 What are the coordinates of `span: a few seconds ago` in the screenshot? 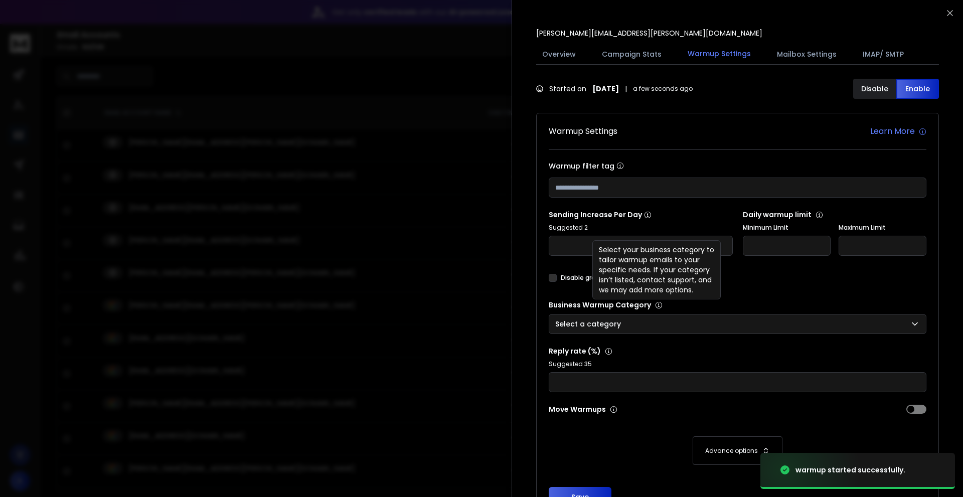 It's located at (662, 89).